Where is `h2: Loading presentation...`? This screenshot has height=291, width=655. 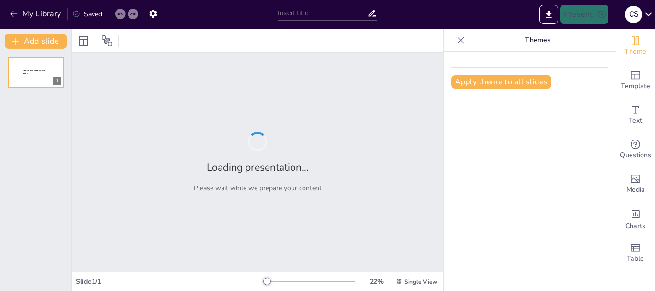 h2: Loading presentation... is located at coordinates (258, 167).